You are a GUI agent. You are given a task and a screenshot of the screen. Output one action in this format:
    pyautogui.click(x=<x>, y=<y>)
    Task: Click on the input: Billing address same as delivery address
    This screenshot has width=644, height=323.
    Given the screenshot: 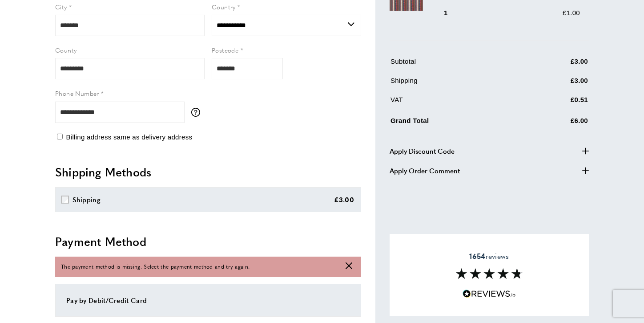 What is the action you would take?
    pyautogui.click(x=59, y=136)
    